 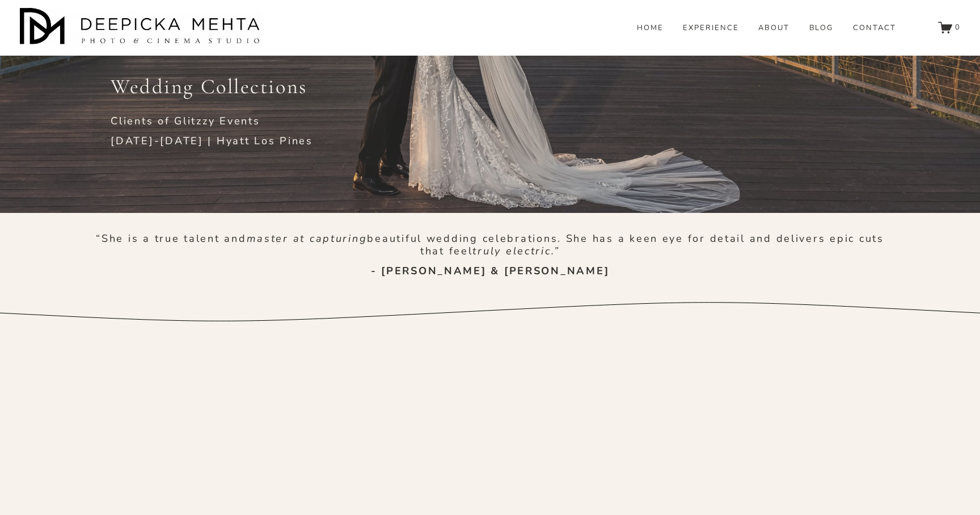 I want to click on p: “She is a true talent and beautiful wedding celebrations. She has a keen eye for detail and deliv..., so click(x=490, y=246).